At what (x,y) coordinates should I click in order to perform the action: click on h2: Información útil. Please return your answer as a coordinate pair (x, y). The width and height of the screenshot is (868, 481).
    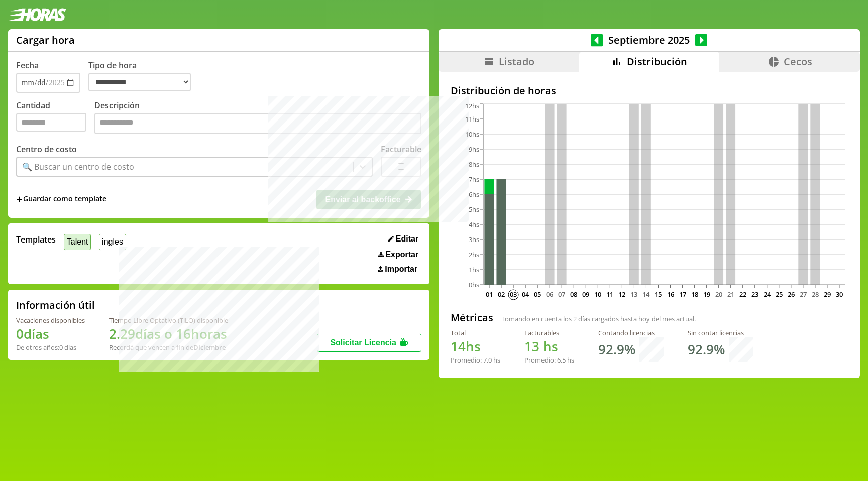
    Looking at the image, I should click on (55, 305).